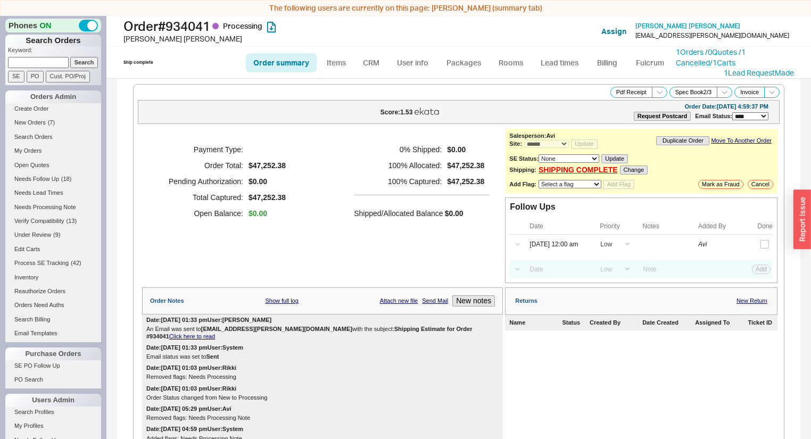 This screenshot has height=439, width=811. What do you see at coordinates (650, 63) in the screenshot?
I see `a: Fulcrum` at bounding box center [650, 63].